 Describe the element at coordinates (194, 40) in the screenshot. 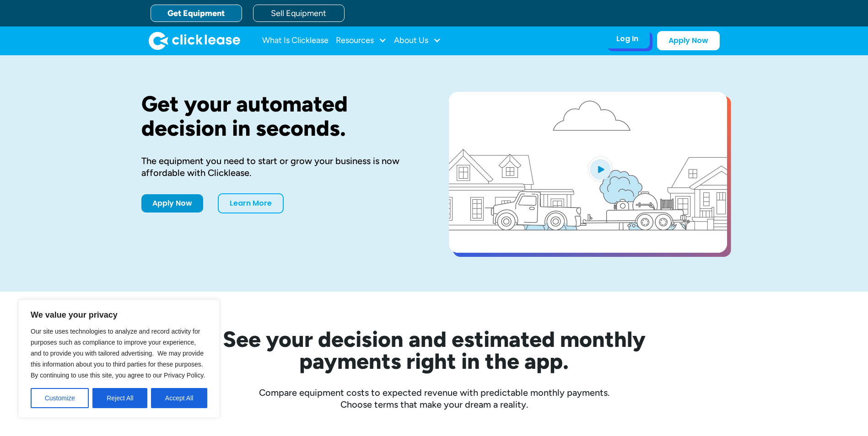

I see `a: home` at that location.